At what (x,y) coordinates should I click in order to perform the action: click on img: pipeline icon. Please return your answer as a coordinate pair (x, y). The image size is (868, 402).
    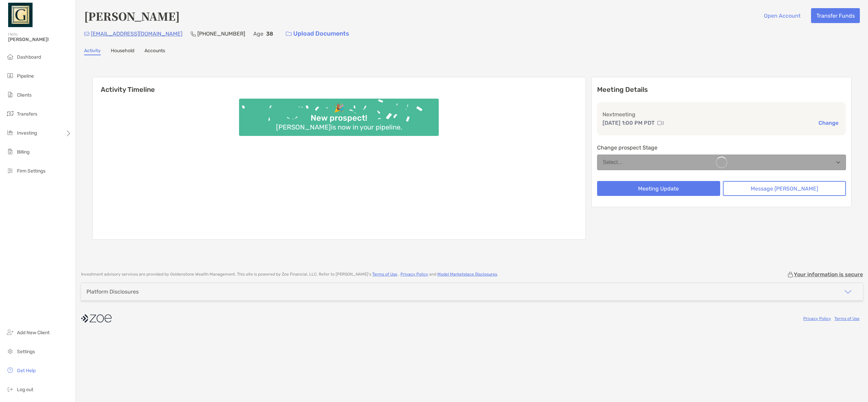
    Looking at the image, I should click on (10, 75).